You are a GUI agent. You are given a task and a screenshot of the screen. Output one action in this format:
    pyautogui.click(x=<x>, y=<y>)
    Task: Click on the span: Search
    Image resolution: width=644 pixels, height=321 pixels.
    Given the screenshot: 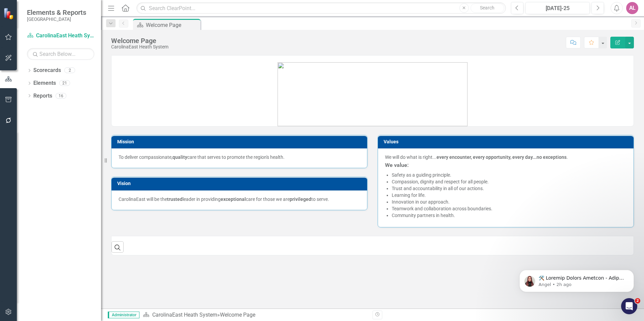 What is the action you would take?
    pyautogui.click(x=487, y=8)
    